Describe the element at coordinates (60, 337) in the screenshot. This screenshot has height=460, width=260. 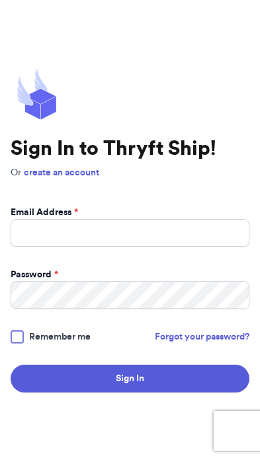
I see `span: Remember me` at that location.